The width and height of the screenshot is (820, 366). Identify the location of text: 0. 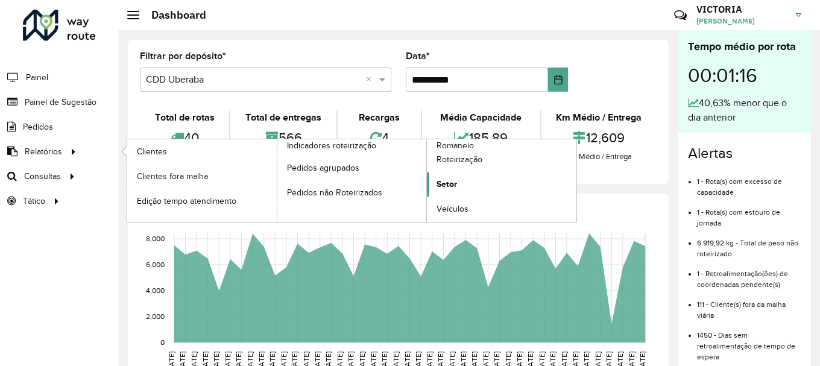
(162, 342).